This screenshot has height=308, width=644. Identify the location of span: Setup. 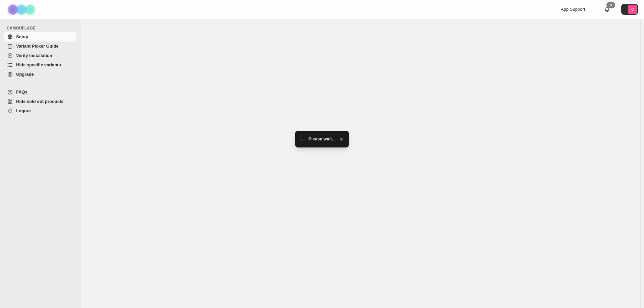
(22, 36).